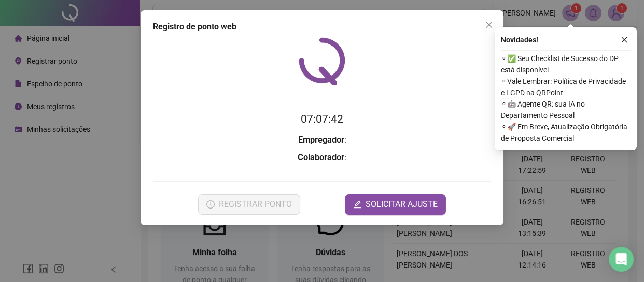  Describe the element at coordinates (566, 110) in the screenshot. I see `span: ⚬ 🤖 Agente QR: sua IA no Departamento Pessoal` at that location.